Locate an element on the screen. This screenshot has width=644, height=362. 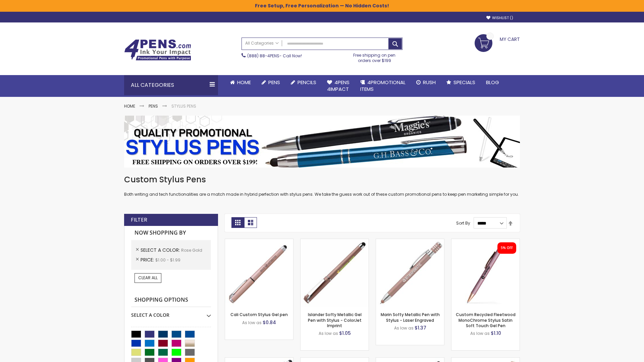
a: Islander Softy Metallic Gel Pen with Stylus - ColorJet Imprint is located at coordinates (335, 320).